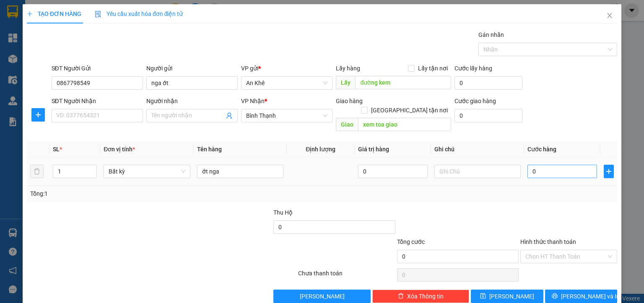 Image resolution: width=644 pixels, height=303 pixels. What do you see at coordinates (287, 68) in the screenshot?
I see `div: VP gửi` at bounding box center [287, 68].